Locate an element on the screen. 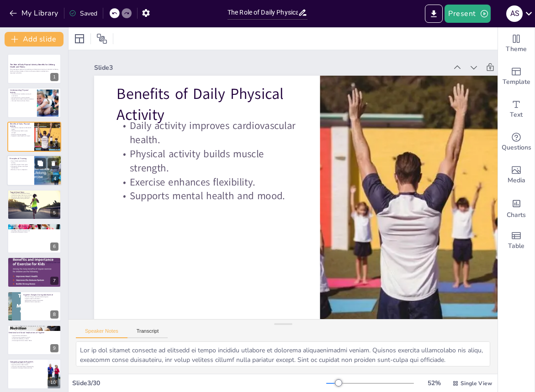 This screenshot has height=392, width=535. span: Text is located at coordinates (516, 115).